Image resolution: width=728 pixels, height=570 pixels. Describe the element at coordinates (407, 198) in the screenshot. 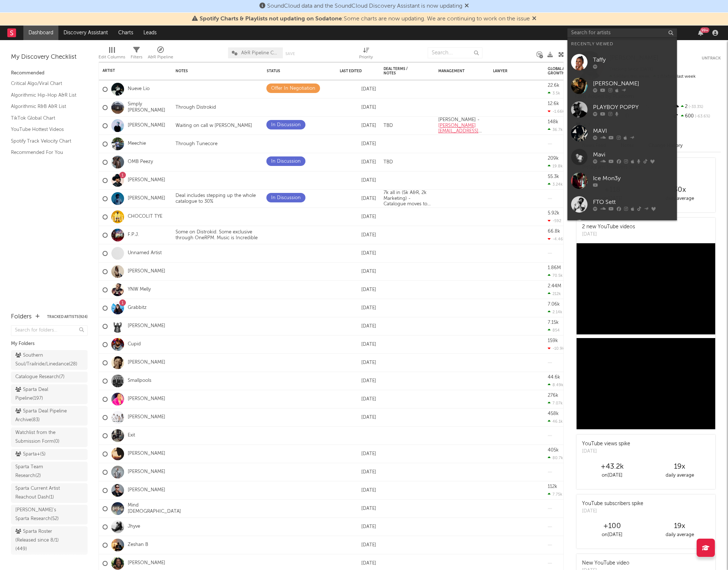

I see `div: 7k all in (5k A&R, 2k Marketing) - Catalogue moves to 70/30` at that location.